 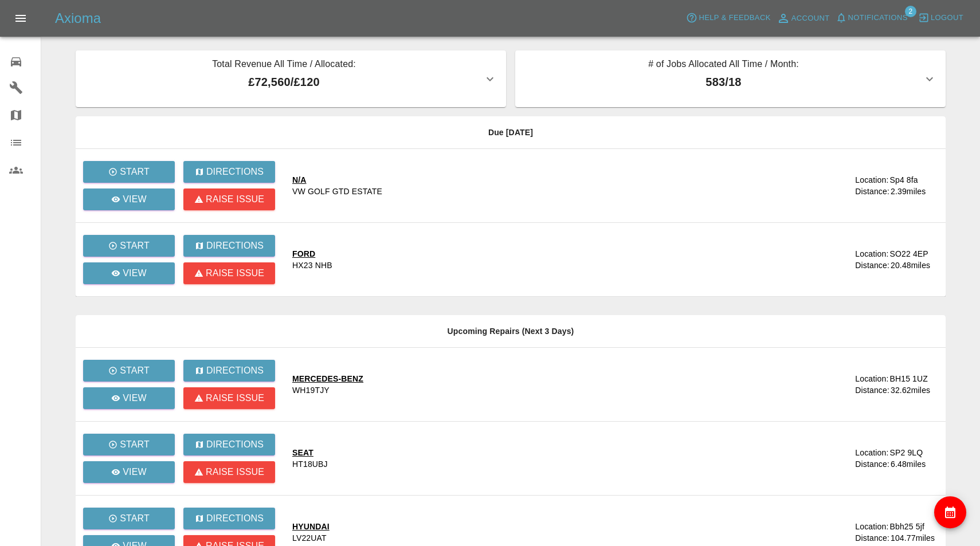 I want to click on div: WH19TJY, so click(x=311, y=390).